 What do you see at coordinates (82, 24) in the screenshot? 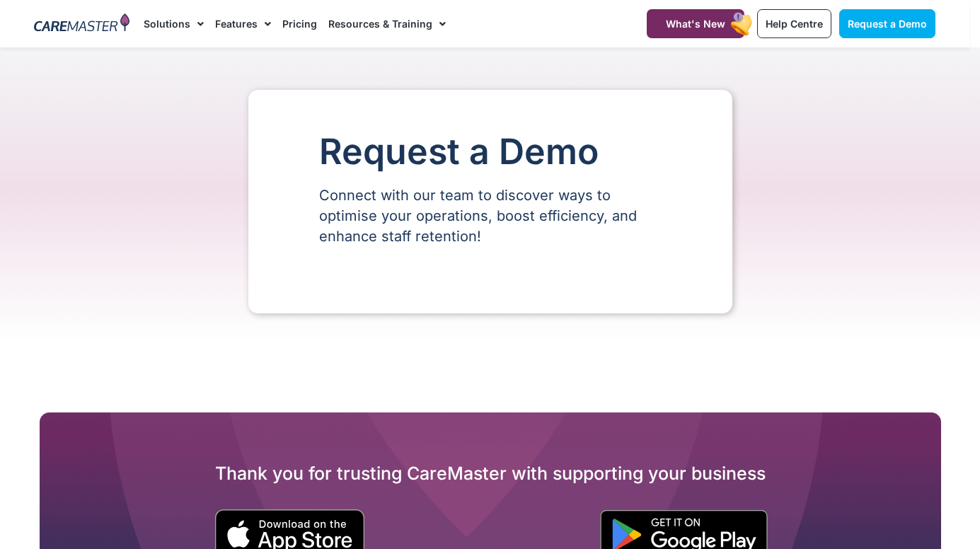
I see `img: CareMaster Logo` at bounding box center [82, 24].